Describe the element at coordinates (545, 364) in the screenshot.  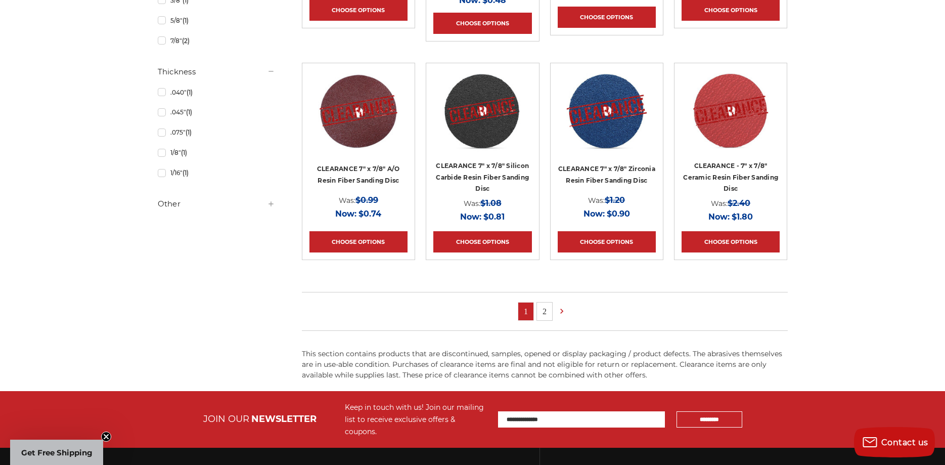
I see `p: This section contains products that are discontinued, samples, opened or display packaging / prod...` at that location.